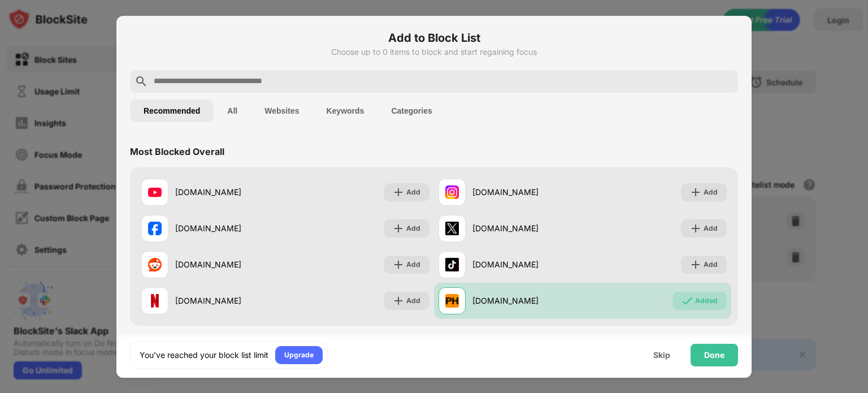  Describe the element at coordinates (412, 111) in the screenshot. I see `button: Categories` at that location.